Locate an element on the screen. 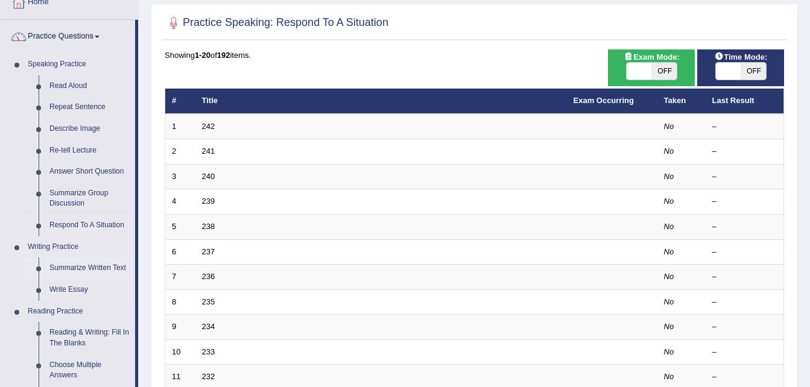 This screenshot has width=810, height=387. a: Repeat Sentence is located at coordinates (89, 107).